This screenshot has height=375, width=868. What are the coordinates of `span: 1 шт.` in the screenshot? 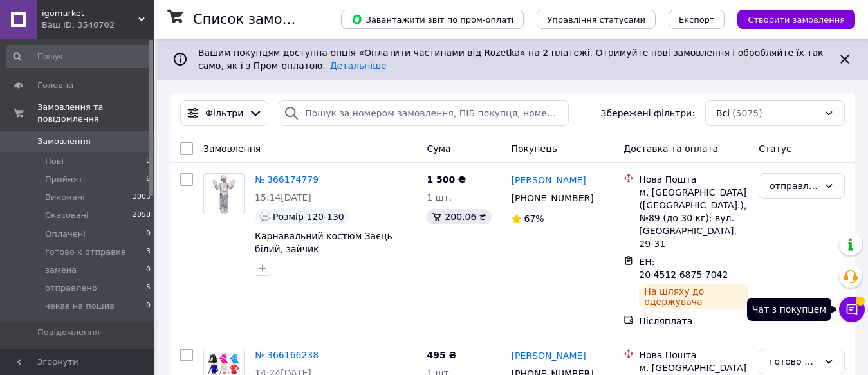 It's located at (439, 197).